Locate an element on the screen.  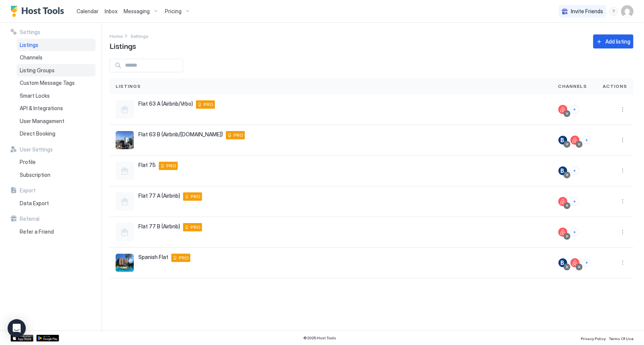
span: Profile is located at coordinates (28, 163).